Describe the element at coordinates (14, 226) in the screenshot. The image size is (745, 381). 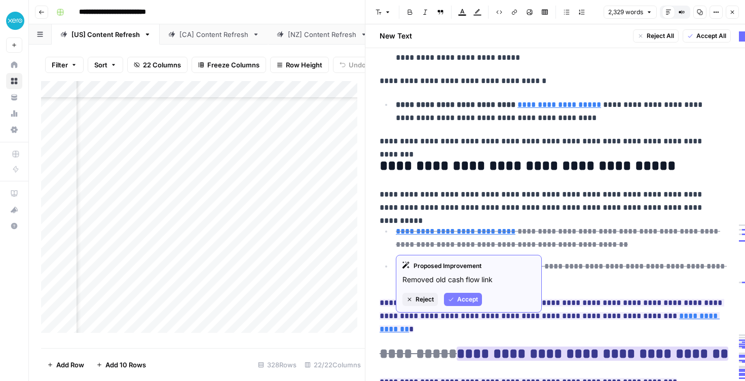
I see `button: Help + Support` at that location.